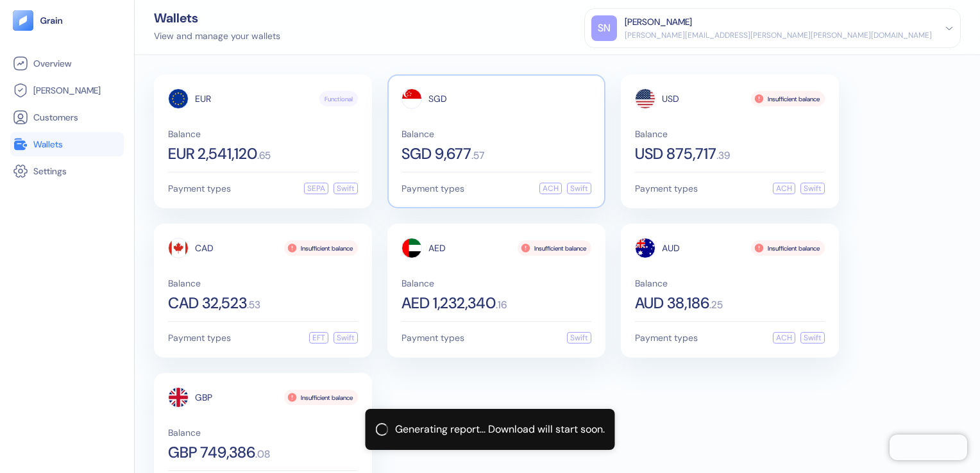  Describe the element at coordinates (501, 305) in the screenshot. I see `span: . 16` at that location.